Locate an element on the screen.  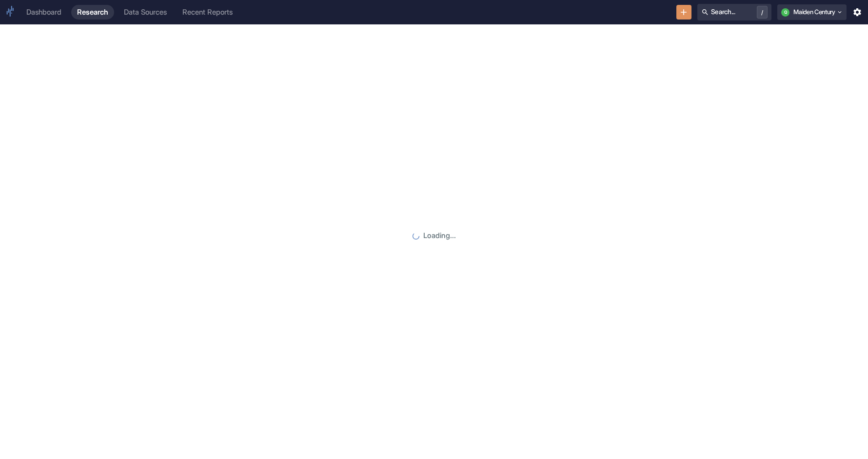
div: Data Sources is located at coordinates (145, 12).